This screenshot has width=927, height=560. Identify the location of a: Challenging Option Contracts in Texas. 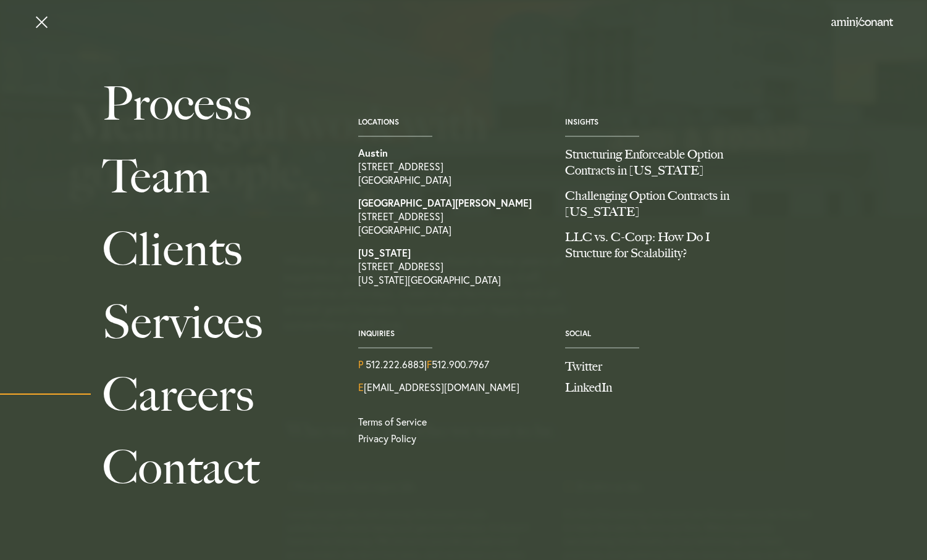
(659, 208).